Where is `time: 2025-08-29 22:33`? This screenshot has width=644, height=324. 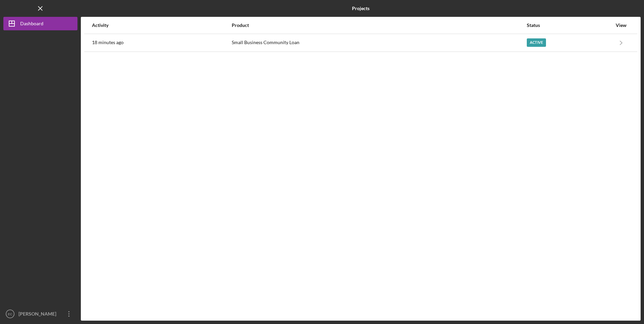
time: 2025-08-29 22:33 is located at coordinates (108, 42).